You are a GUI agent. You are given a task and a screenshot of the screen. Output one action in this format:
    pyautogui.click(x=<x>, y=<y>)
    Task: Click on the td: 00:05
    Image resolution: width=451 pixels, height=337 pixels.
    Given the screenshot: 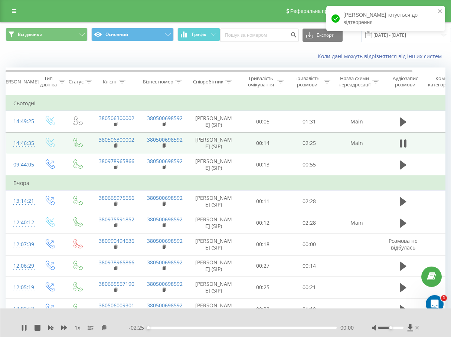 What is the action you would take?
    pyautogui.click(x=263, y=122)
    